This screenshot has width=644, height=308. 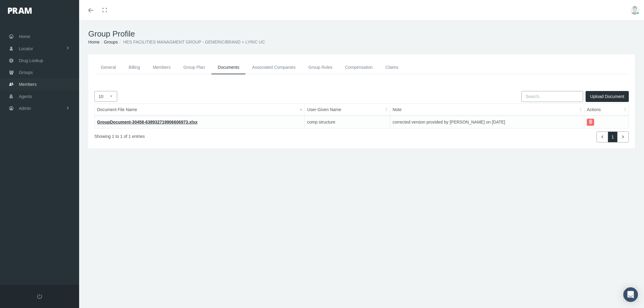 What do you see at coordinates (109, 67) in the screenshot?
I see `a: General` at bounding box center [109, 67].